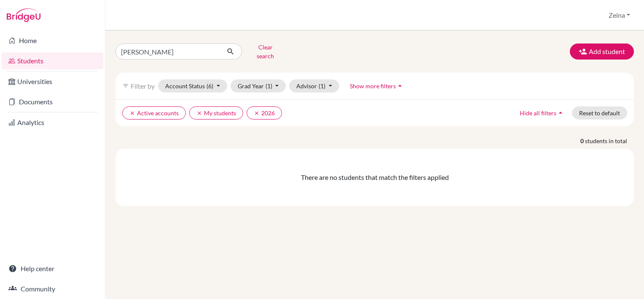 This screenshot has width=644, height=299. Describe the element at coordinates (216, 113) in the screenshot. I see `button: clearMy students` at that location.